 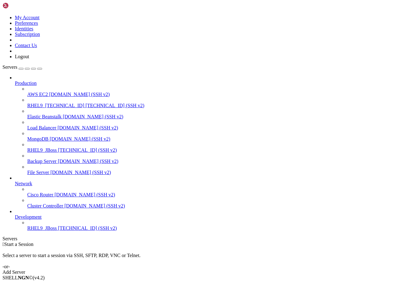 What do you see at coordinates (203, 192) in the screenshot?
I see `li: Network` at bounding box center [203, 192].